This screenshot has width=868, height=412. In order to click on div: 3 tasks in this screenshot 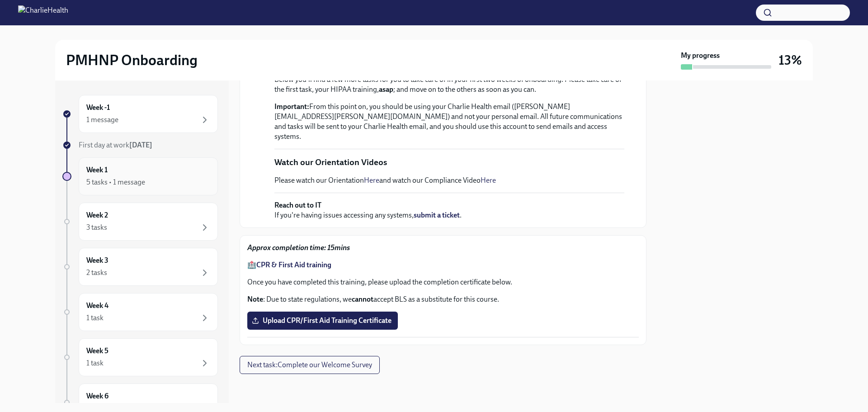, I will do `click(96, 227)`.